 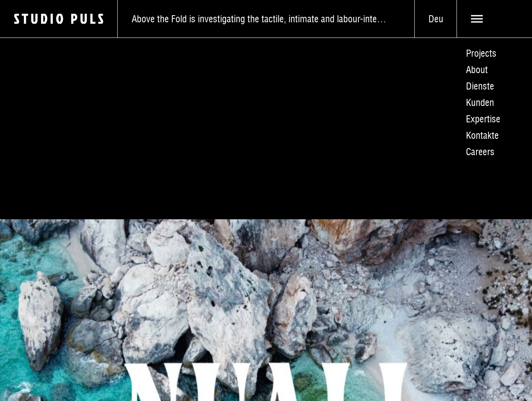 What do you see at coordinates (259, 19) in the screenshot?
I see `span: Above the Fold is investigating the tactile, intimate and labour-intensive art of dumpling making` at bounding box center [259, 19].